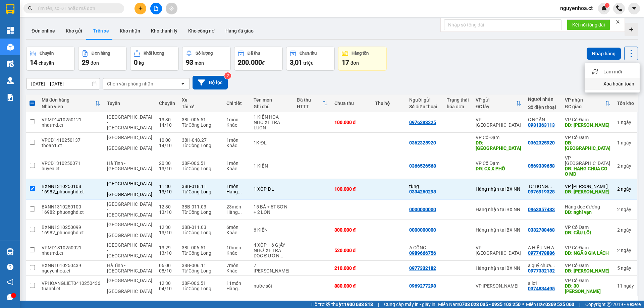  What do you see at coordinates (585, 100) in the screenshot?
I see `div: VP nhận` at bounding box center [585, 100].